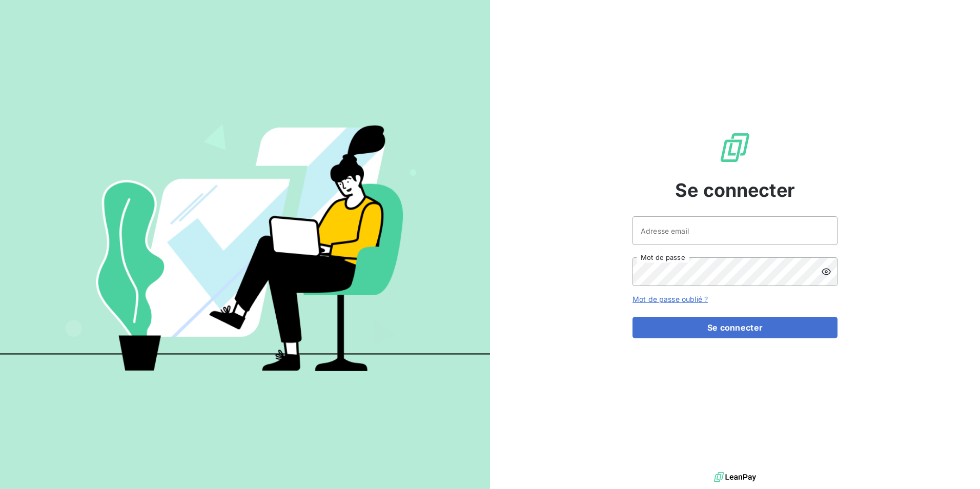 This screenshot has height=489, width=980. I want to click on img: Logo LeanPay, so click(735, 147).